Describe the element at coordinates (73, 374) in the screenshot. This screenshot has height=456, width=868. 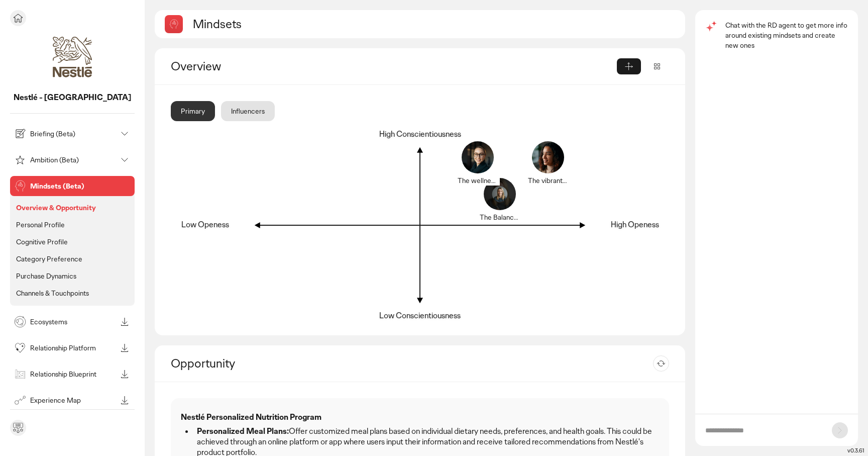
I see `p: Relationship Blueprint` at that location.